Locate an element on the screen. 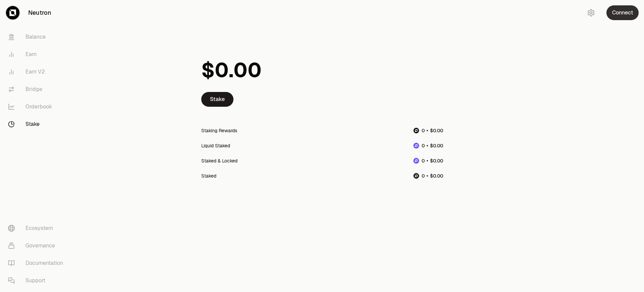 Image resolution: width=644 pixels, height=292 pixels. a: Orderbook is located at coordinates (37, 106).